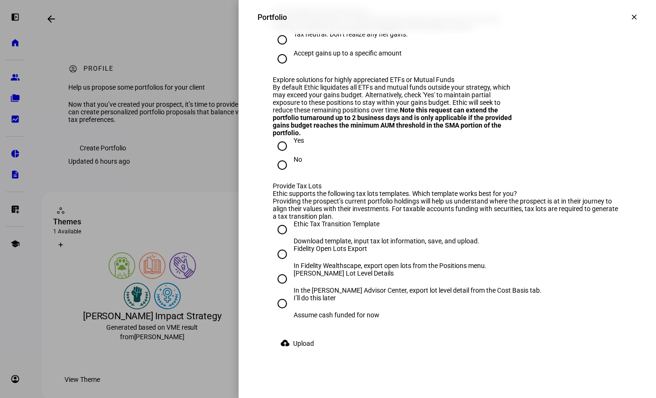 The width and height of the screenshot is (656, 398). I want to click on div: By default Ethic liquidates all ETFs and mutual funds outside your strategy, which may exceed you..., so click(395, 110).